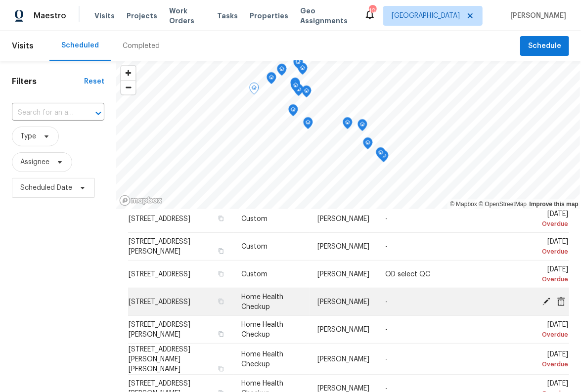  What do you see at coordinates (464, 204) in the screenshot?
I see `a: Mapbox` at bounding box center [464, 204].